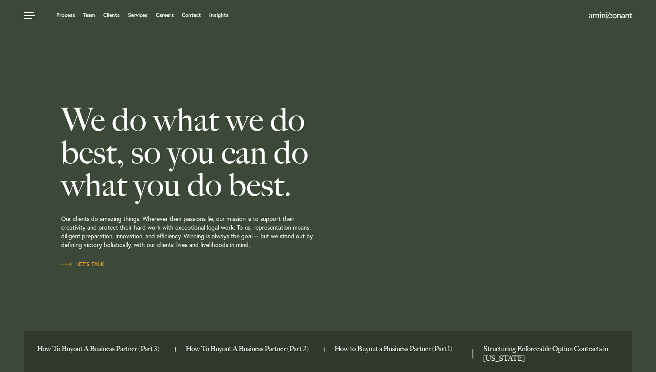 Image resolution: width=656 pixels, height=372 pixels. What do you see at coordinates (610, 16) in the screenshot?
I see `img: Amini & Conant` at bounding box center [610, 16].